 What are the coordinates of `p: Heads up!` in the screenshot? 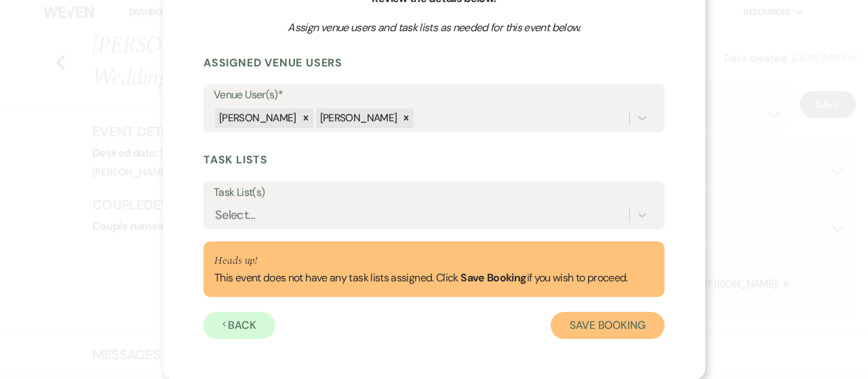 It's located at (421, 261).